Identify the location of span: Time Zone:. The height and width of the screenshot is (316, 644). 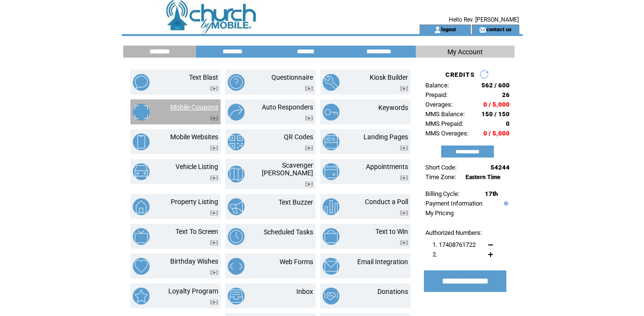
(441, 177).